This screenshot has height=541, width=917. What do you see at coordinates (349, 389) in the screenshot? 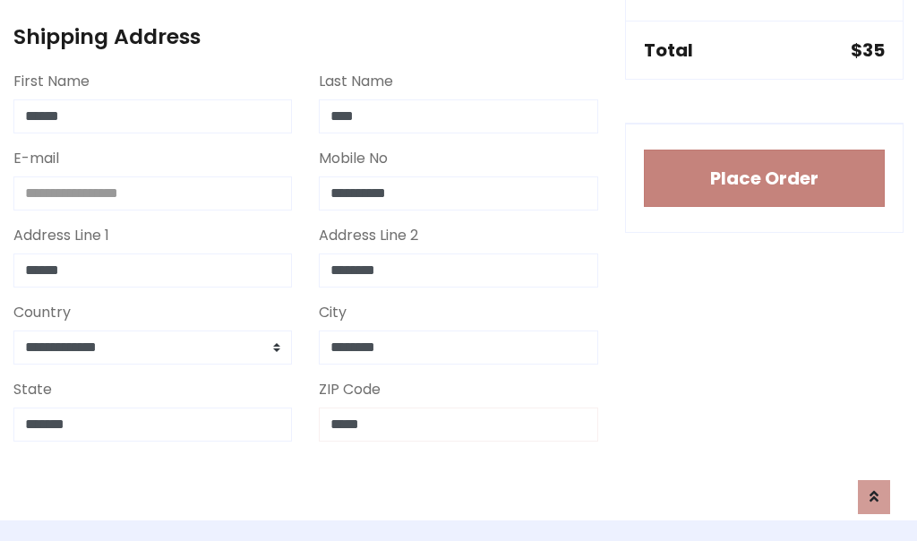
I see `label: ZIP Code` at bounding box center [349, 389].